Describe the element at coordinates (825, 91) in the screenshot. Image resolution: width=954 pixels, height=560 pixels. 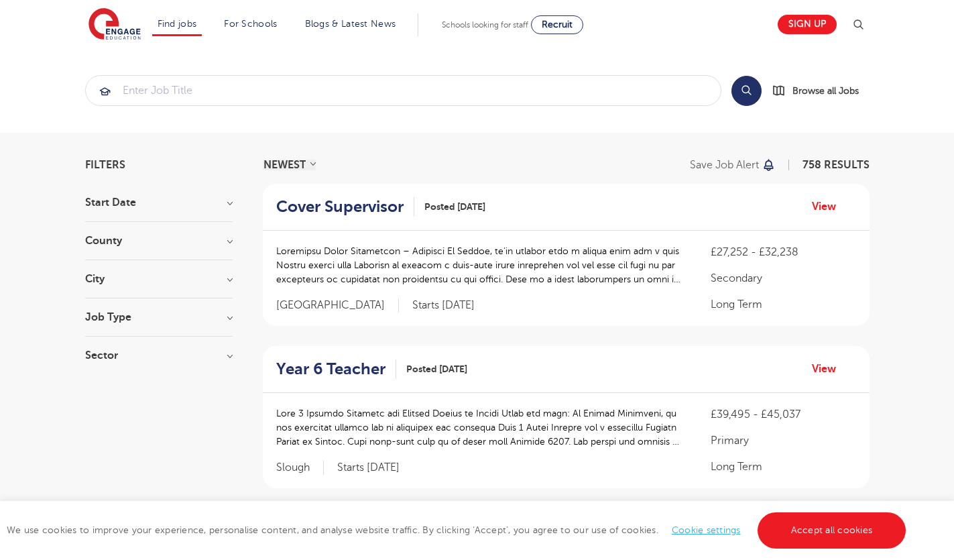
I see `span: Browse all Jobs` at that location.